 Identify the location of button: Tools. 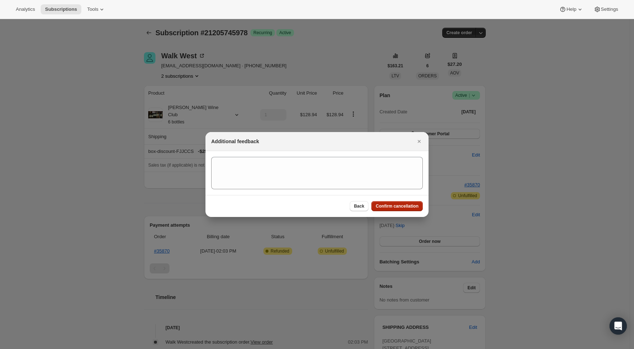
(96, 9).